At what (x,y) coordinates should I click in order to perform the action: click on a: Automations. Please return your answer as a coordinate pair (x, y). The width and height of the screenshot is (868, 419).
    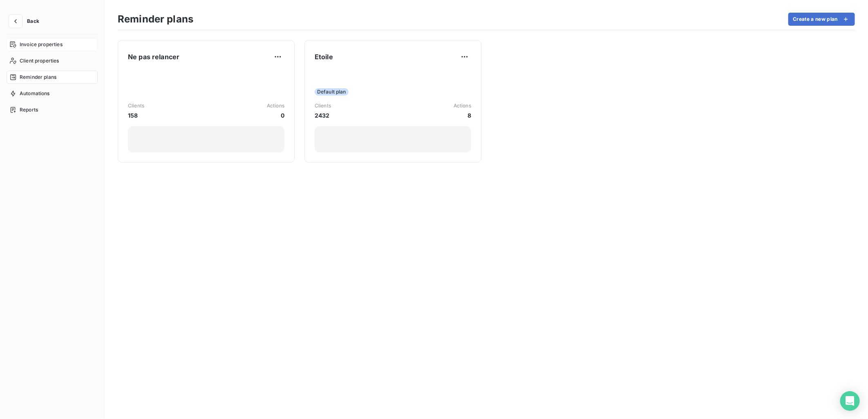
    Looking at the image, I should click on (52, 93).